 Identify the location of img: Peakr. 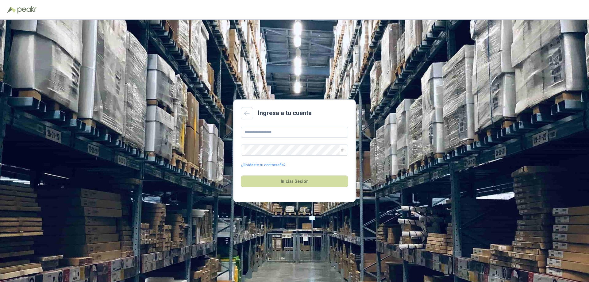
(27, 10).